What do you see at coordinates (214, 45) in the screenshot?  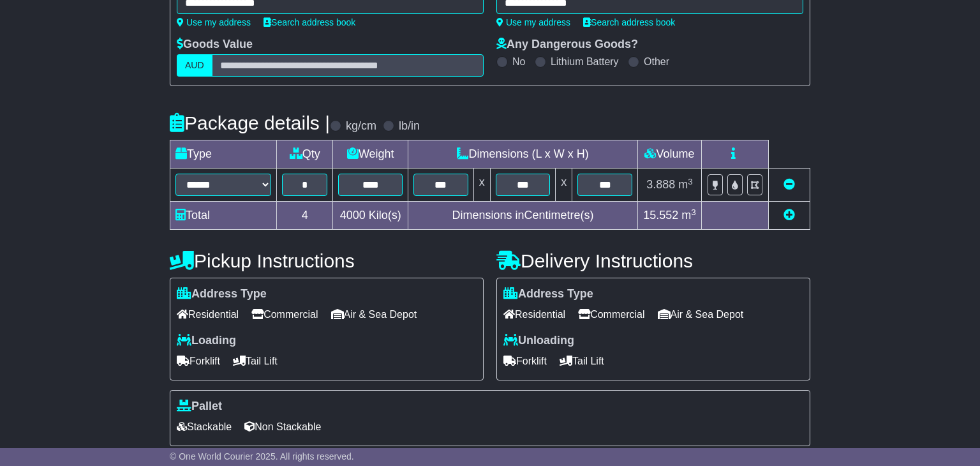 I see `label: Goods Value` at bounding box center [214, 45].